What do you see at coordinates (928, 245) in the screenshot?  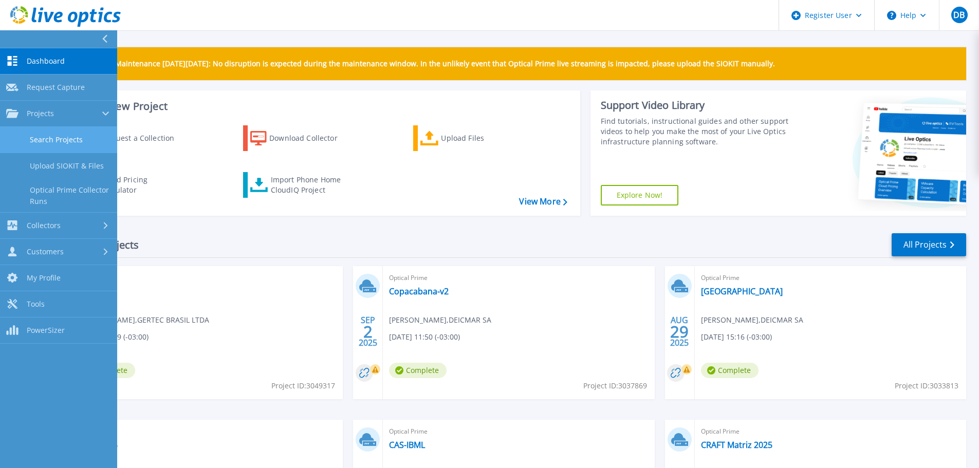 I see `a: All Projects` at bounding box center [928, 245].